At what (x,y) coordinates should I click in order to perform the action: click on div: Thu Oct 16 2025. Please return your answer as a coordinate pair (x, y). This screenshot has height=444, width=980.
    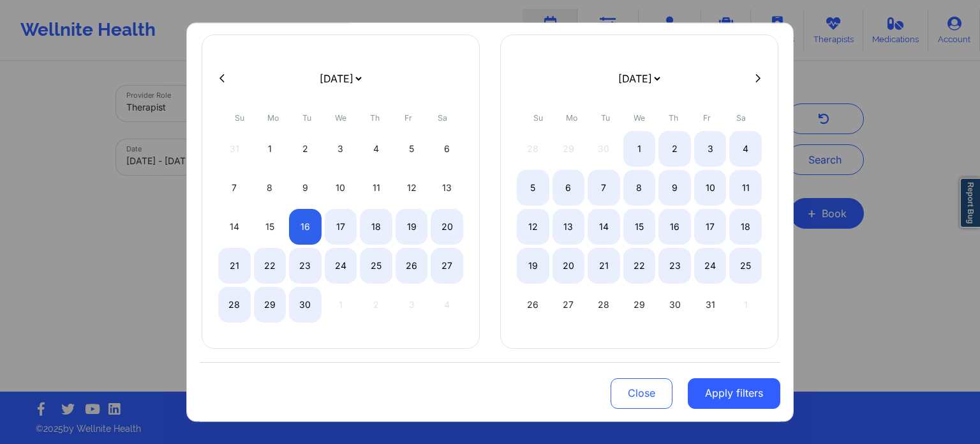
    Looking at the image, I should click on (675, 226).